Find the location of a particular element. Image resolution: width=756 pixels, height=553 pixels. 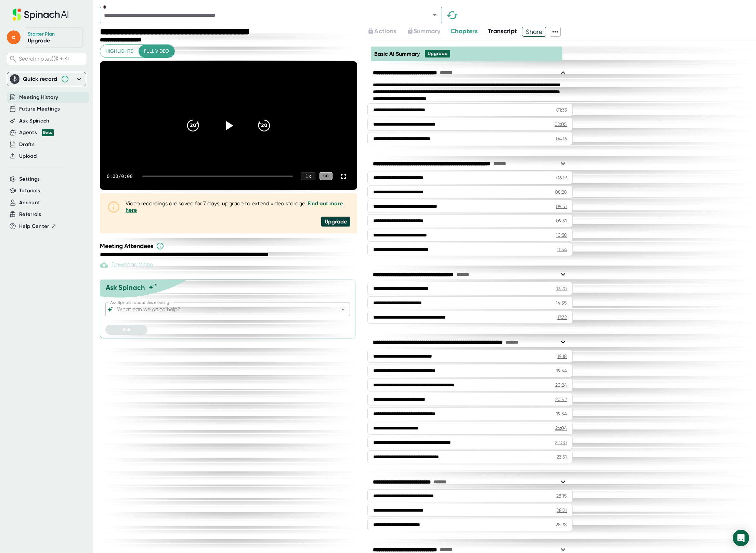

div: 14:55 is located at coordinates (561, 302).